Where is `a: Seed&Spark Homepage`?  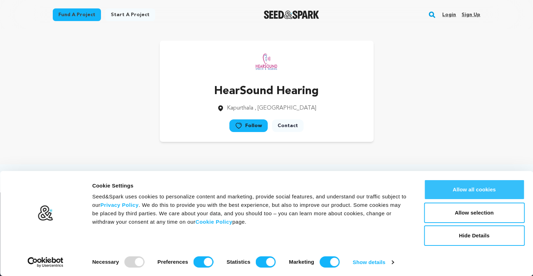 a: Seed&Spark Homepage is located at coordinates (291, 15).